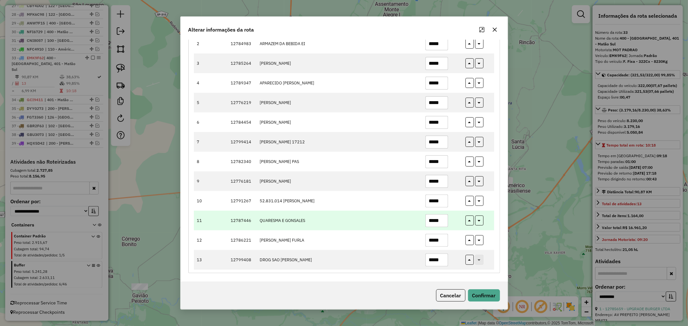 Image resolution: width=688 pixels, height=326 pixels. I want to click on td: 8, so click(210, 161).